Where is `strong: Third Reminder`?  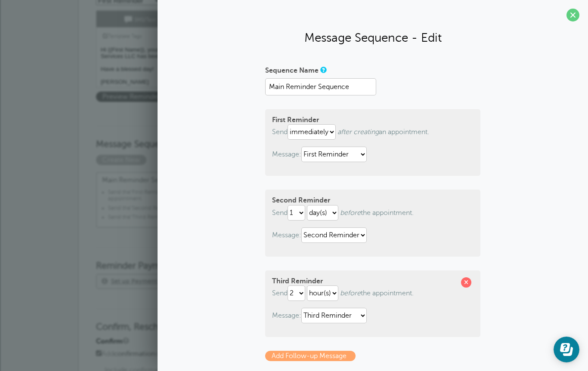 strong: Third Reminder is located at coordinates (298, 281).